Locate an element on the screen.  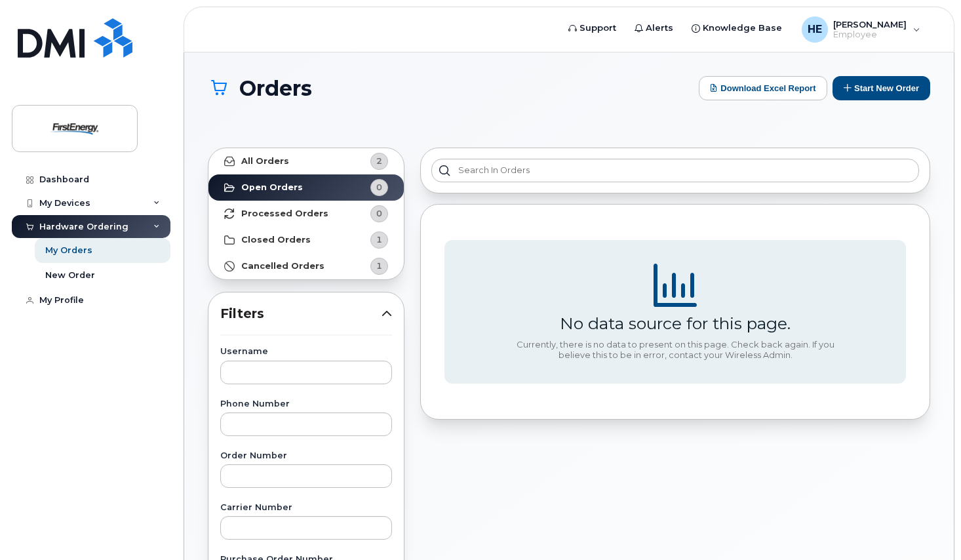
span: Orders is located at coordinates (276, 88).